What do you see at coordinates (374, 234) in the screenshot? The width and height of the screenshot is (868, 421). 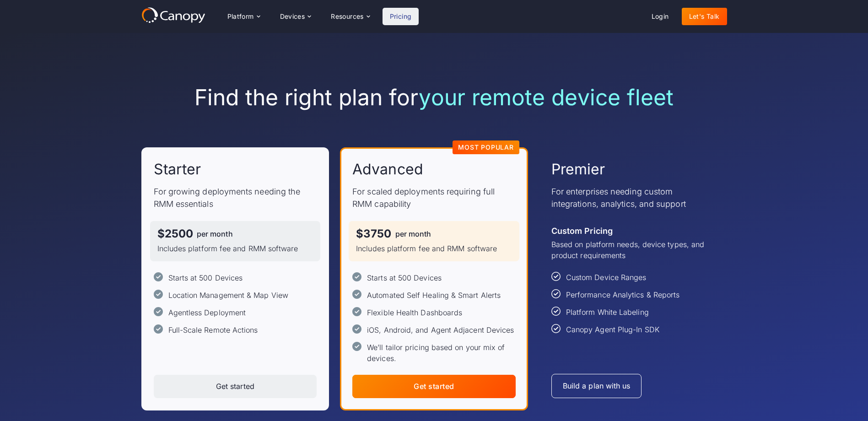 I see `div: $3750` at bounding box center [374, 234].